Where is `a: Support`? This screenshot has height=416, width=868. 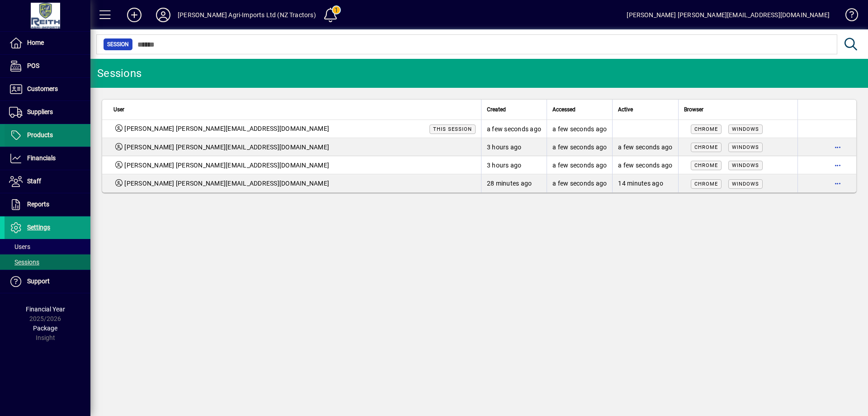 a: Support is located at coordinates (48, 281).